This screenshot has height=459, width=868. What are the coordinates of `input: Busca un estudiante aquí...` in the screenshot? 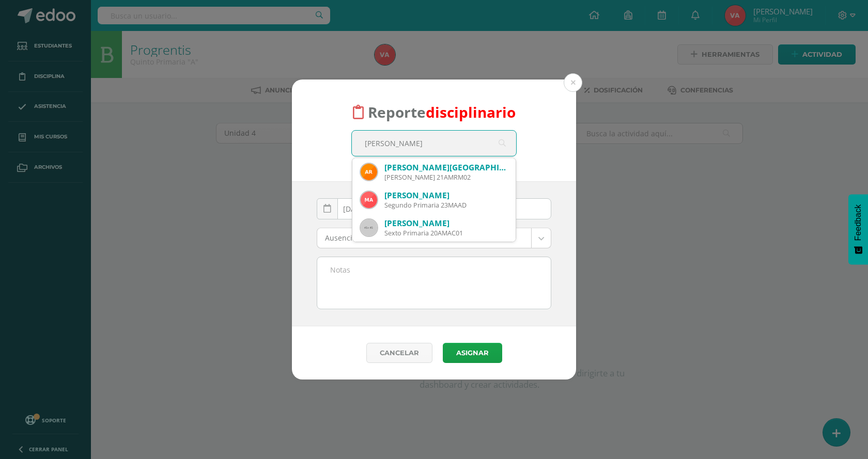 It's located at (434, 143).